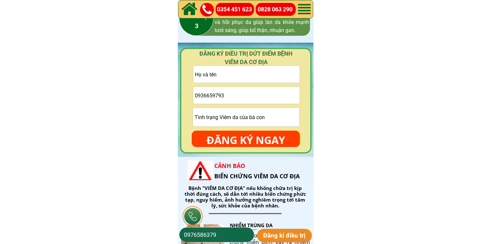 Image resolution: width=491 pixels, height=244 pixels. I want to click on input: Số điện thoại, so click(217, 234).